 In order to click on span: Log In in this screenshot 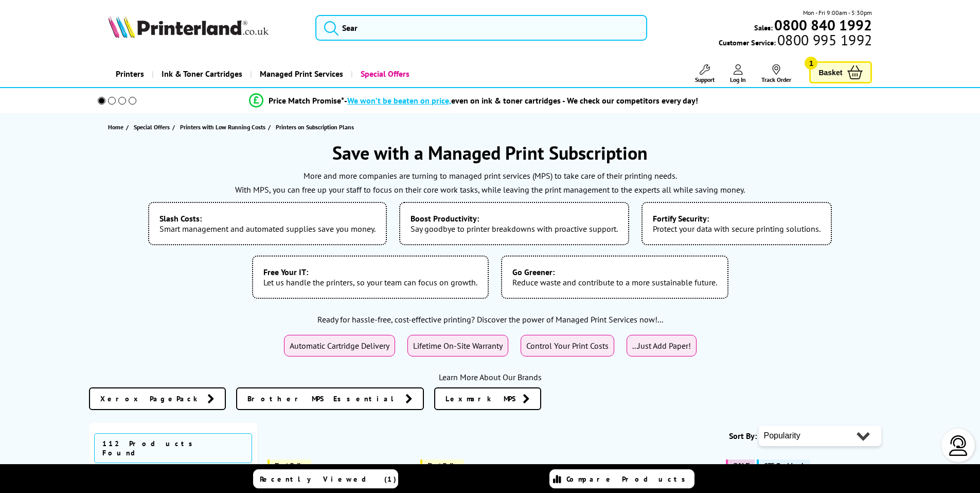, I will do `click(738, 80)`.